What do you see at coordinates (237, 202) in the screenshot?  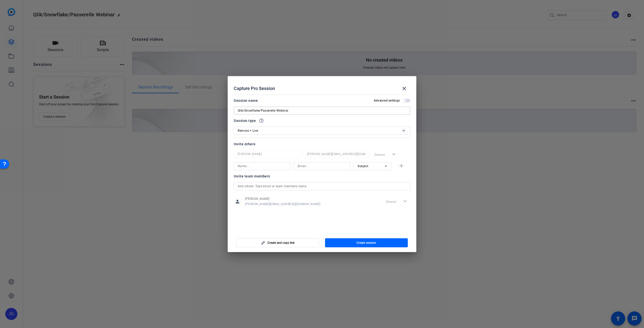 I see `mat-icon: person` at bounding box center [237, 202].